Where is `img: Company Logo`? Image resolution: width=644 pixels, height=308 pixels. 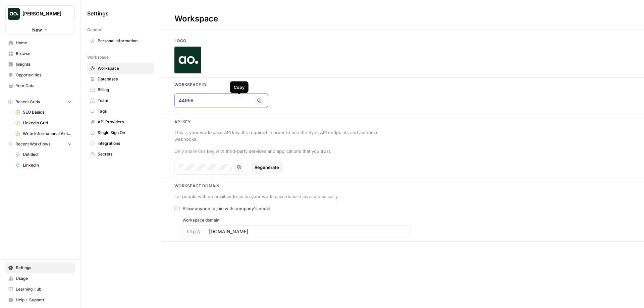
img: Company Logo is located at coordinates (188, 60).